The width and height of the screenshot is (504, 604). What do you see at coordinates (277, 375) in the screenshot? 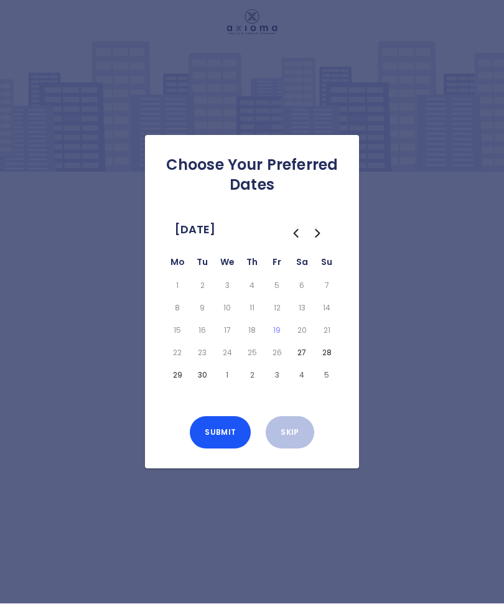
I see `button: Friday, October 3rd, 2025` at bounding box center [277, 375].